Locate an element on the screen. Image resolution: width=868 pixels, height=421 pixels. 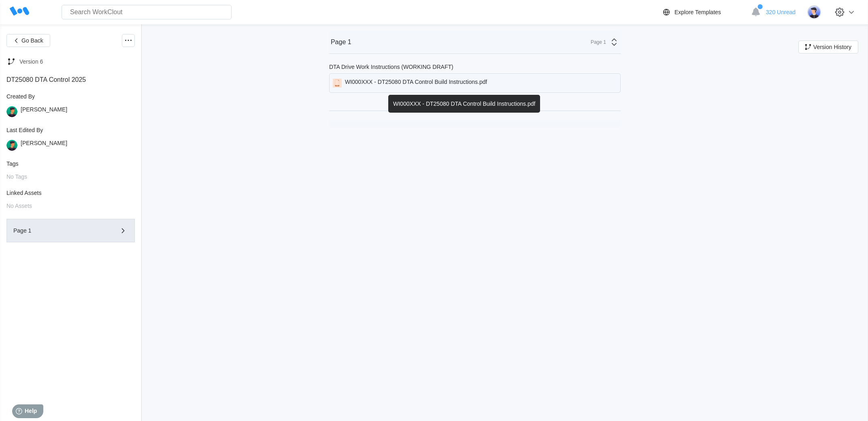
button: Page 1 is located at coordinates (70, 230).